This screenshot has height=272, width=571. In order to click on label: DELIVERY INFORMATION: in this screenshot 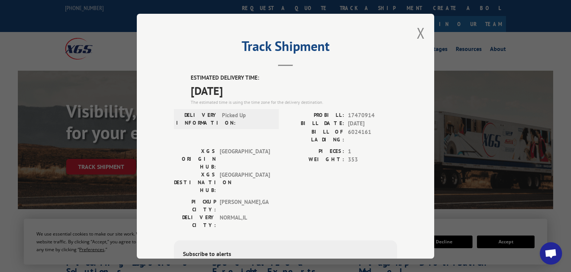, I will do `click(197, 119)`.